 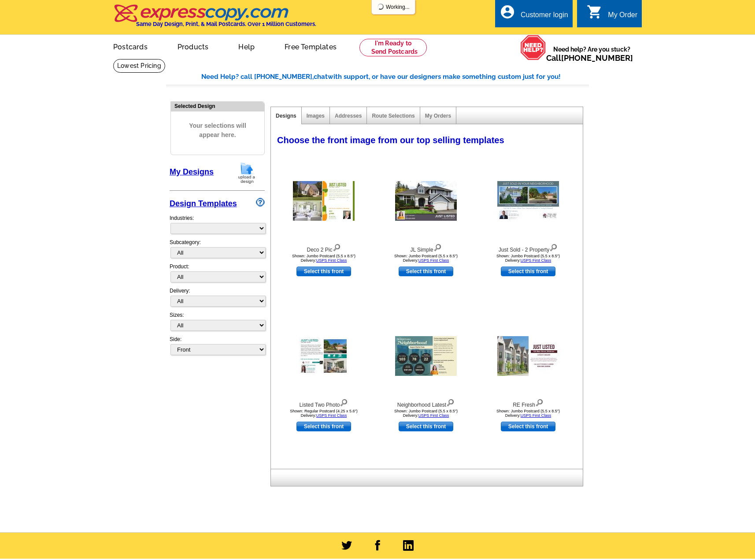 What do you see at coordinates (316, 116) in the screenshot?
I see `a: Images` at bounding box center [316, 116].